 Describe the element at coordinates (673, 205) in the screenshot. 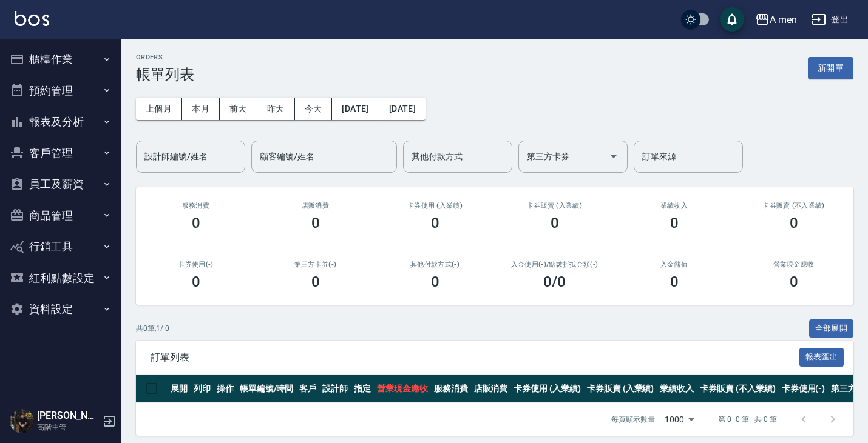

I see `h2: 業績收入` at that location.